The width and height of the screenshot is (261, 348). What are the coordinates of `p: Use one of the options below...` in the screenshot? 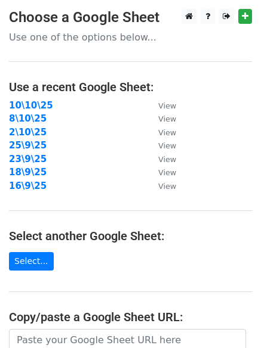 It's located at (130, 37).